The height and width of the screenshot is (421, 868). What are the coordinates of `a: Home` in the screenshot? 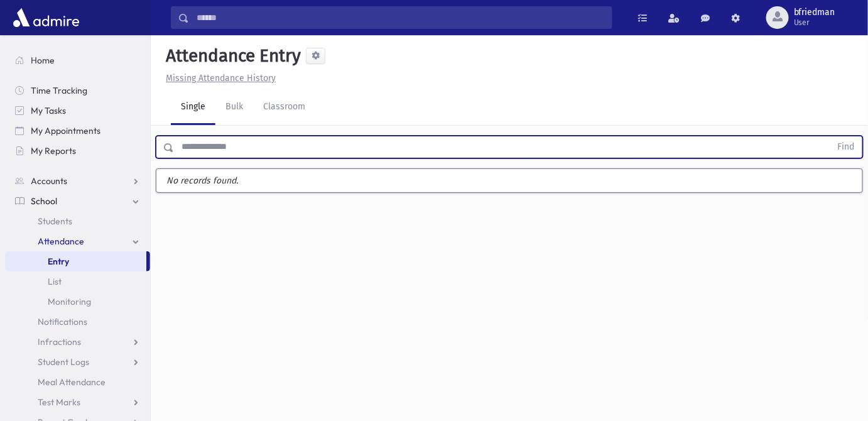 It's located at (77, 60).